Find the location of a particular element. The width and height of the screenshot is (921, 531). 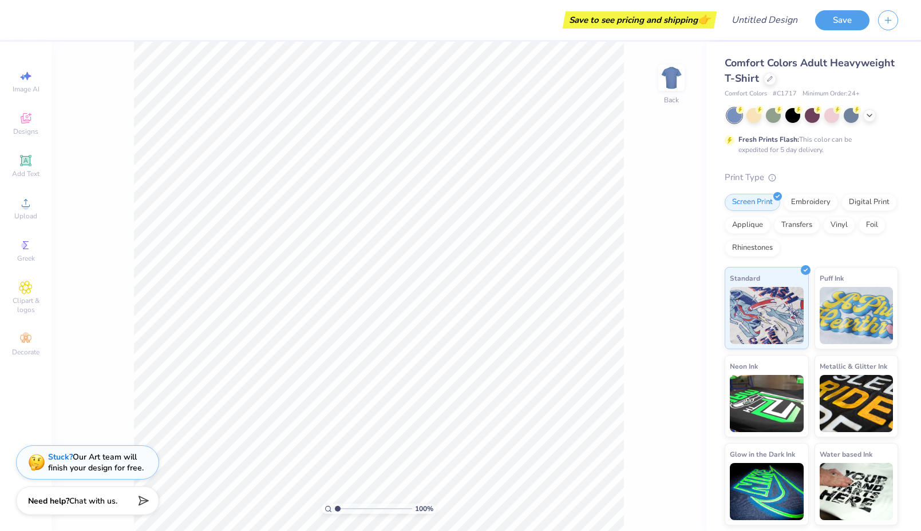

span: Minimum Order: 24 + is located at coordinates (831, 94).